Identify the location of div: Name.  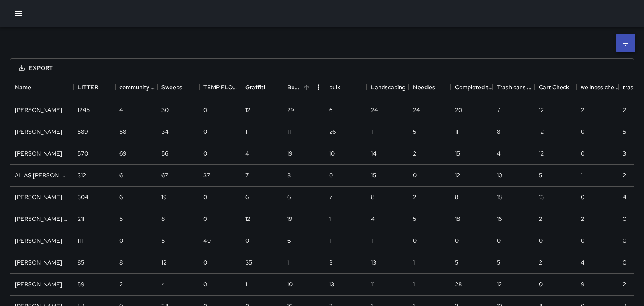
(23, 87).